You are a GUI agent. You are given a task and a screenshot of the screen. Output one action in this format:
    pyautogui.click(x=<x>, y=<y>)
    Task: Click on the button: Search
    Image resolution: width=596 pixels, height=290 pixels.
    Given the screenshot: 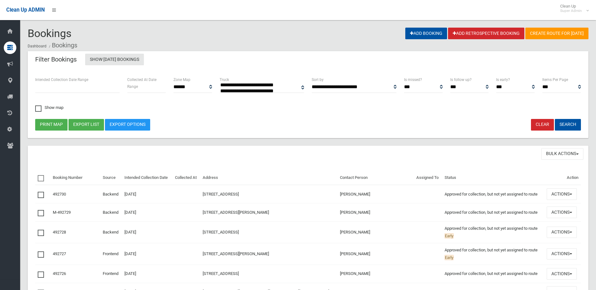 What is the action you would take?
    pyautogui.click(x=567, y=125)
    